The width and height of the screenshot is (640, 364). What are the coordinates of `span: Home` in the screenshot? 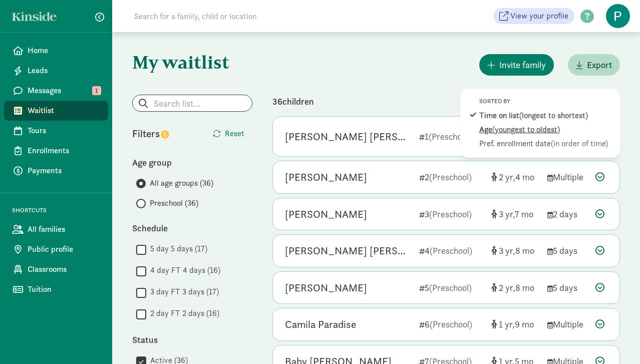 It's located at (63, 50).